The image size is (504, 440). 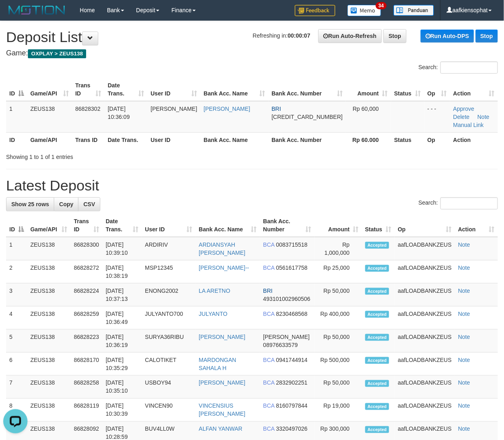 What do you see at coordinates (234, 140) in the screenshot?
I see `th: Bank Acc. Name` at bounding box center [234, 140].